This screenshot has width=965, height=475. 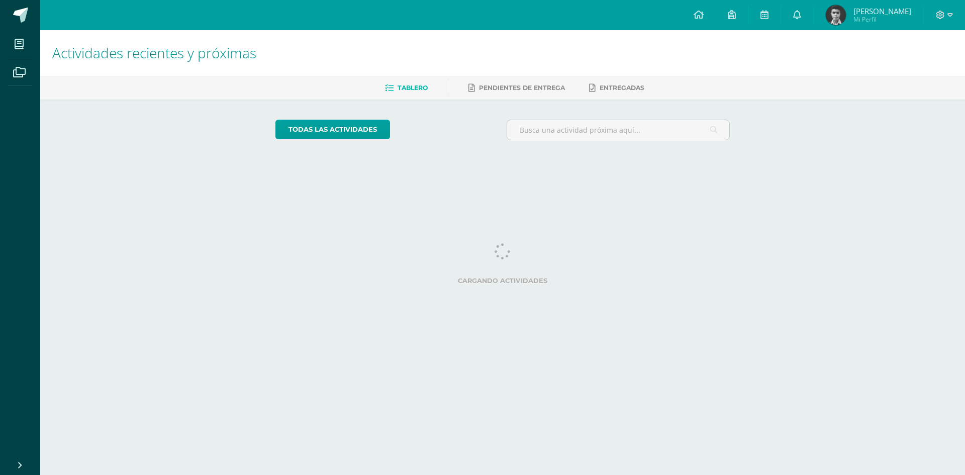 I want to click on a: Entregadas, so click(x=616, y=88).